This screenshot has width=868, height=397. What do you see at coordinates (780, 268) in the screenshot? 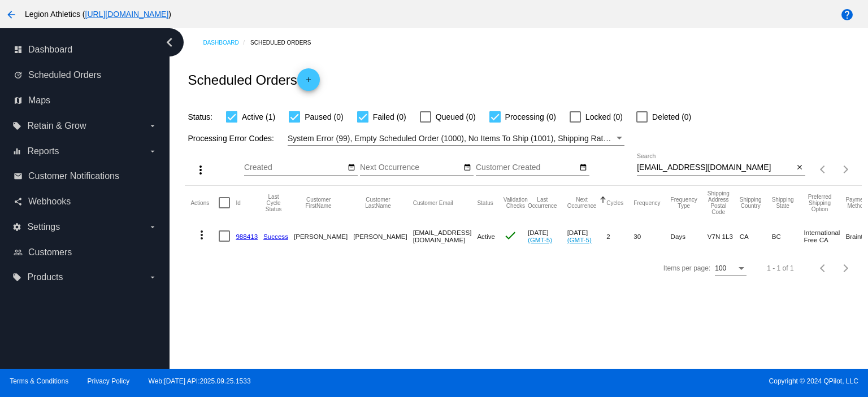
I see `div: 1 - 1 of 1` at bounding box center [780, 268].